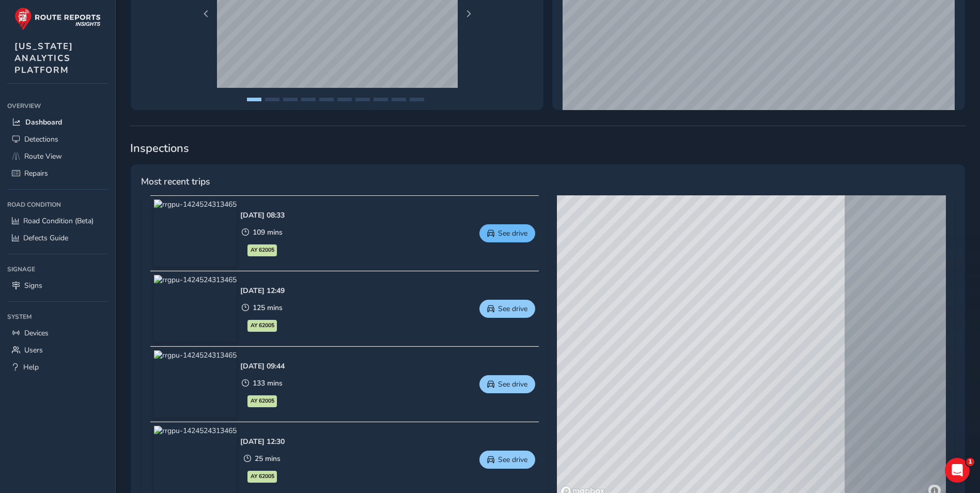 The height and width of the screenshot is (493, 980). What do you see at coordinates (326, 99) in the screenshot?
I see `button: Page 5` at bounding box center [326, 99].